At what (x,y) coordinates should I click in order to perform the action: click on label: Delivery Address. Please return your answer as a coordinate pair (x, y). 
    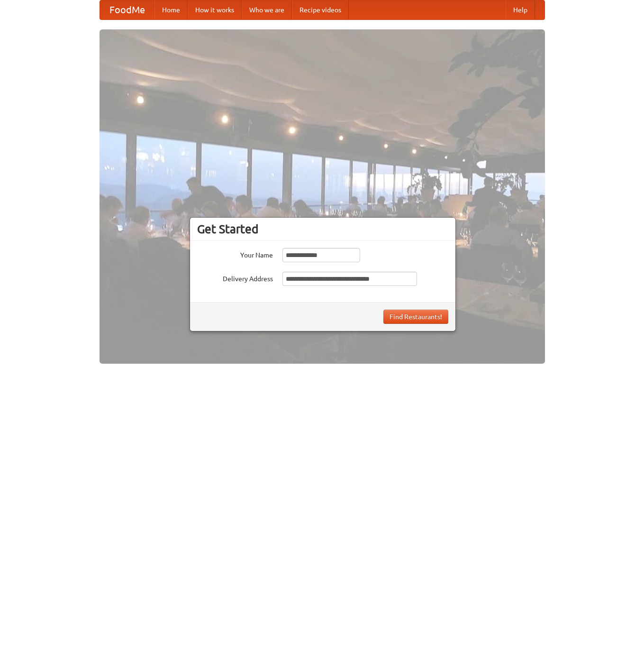
    Looking at the image, I should click on (235, 277).